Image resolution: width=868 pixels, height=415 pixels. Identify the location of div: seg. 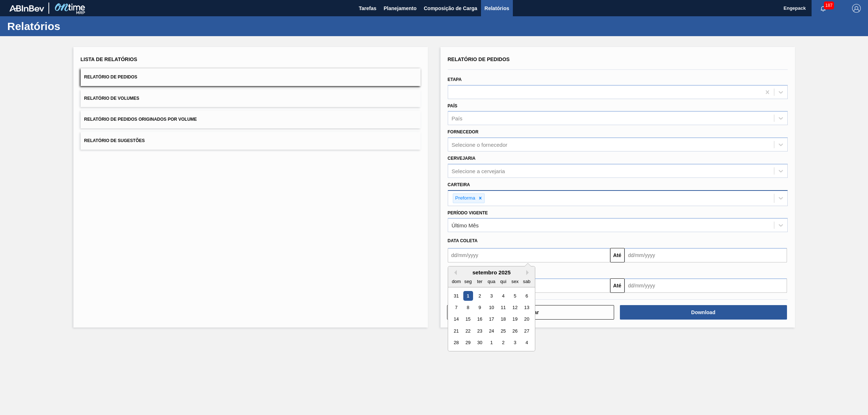
(467, 281).